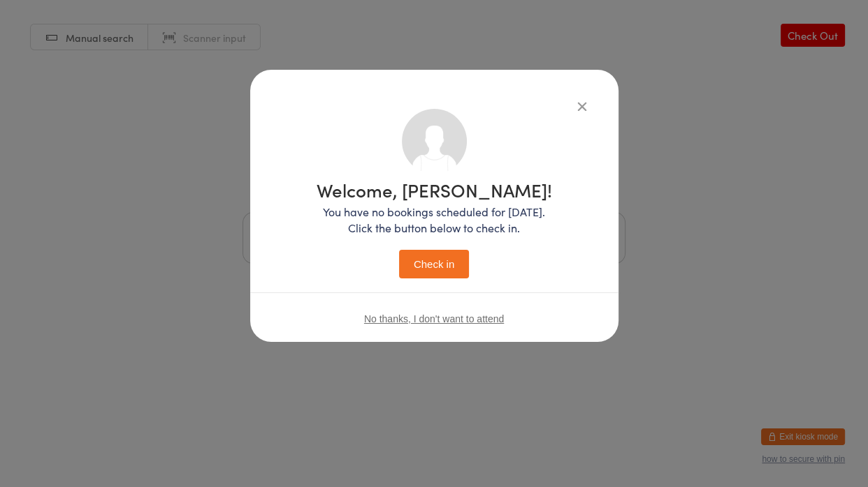  I want to click on span: No thanks, I don't want to attend, so click(434, 319).